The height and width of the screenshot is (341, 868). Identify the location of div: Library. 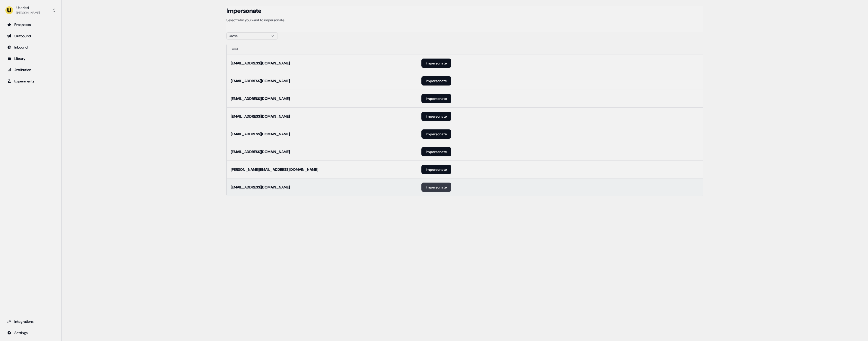
(30, 58).